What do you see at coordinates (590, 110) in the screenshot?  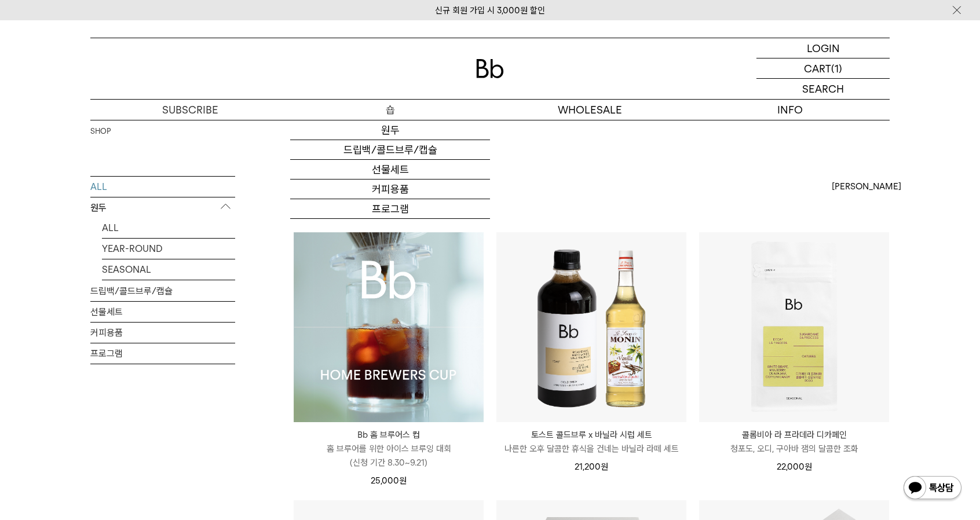 I see `p: WHOLESALE` at bounding box center [590, 110].